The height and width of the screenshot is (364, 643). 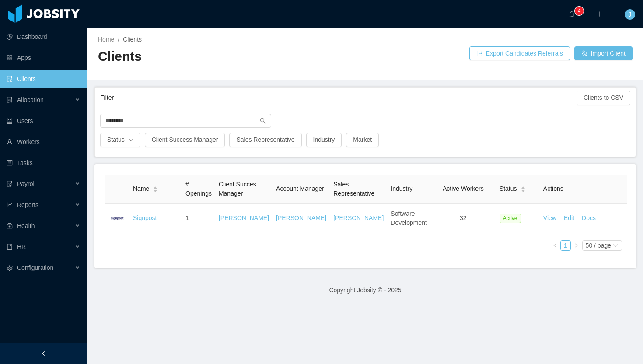 What do you see at coordinates (603, 98) in the screenshot?
I see `button: Clients to CSV` at bounding box center [603, 98].